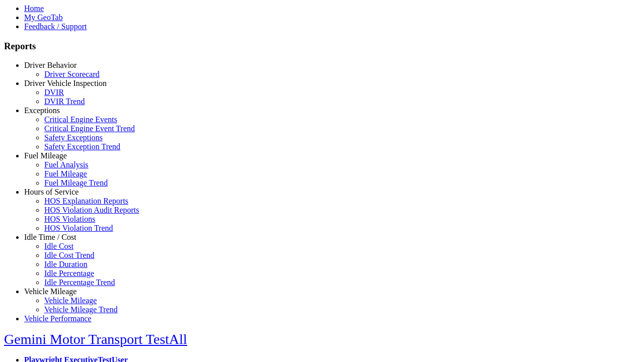 The image size is (644, 362). I want to click on a: Safety Exceptions, so click(73, 137).